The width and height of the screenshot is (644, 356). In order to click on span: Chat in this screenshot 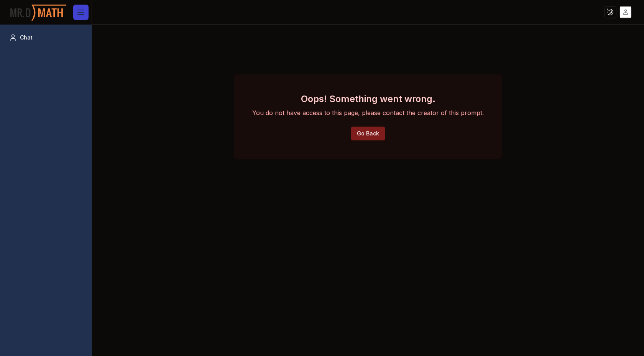, I will do `click(26, 37)`.